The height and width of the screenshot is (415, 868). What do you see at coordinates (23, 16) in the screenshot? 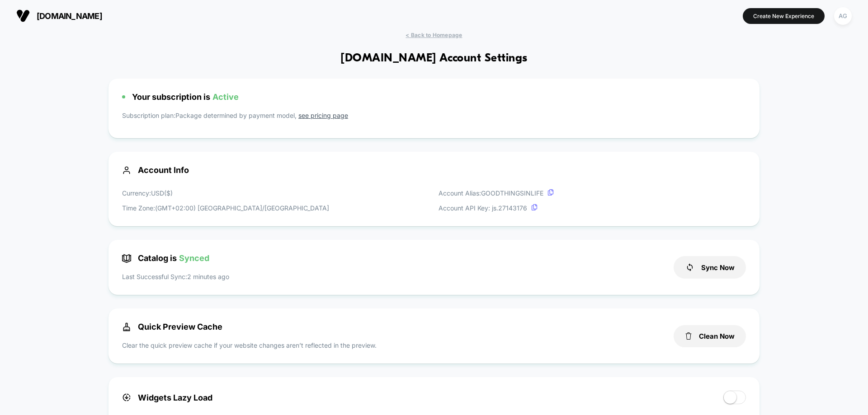
I see `img: Visually logo` at bounding box center [23, 16].